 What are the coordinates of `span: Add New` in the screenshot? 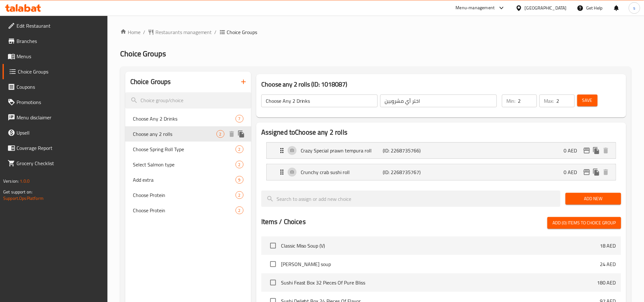 It's located at (593, 199).